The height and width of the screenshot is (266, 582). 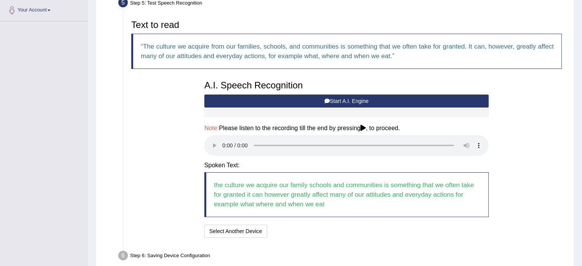 What do you see at coordinates (346, 85) in the screenshot?
I see `h3: A.I. Speech Recognition` at bounding box center [346, 85].